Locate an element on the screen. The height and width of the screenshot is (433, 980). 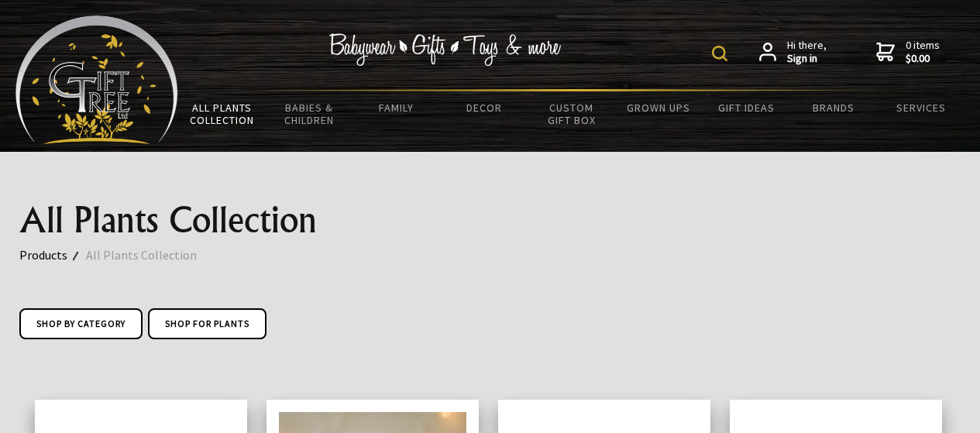
a: Products is located at coordinates (53, 254).